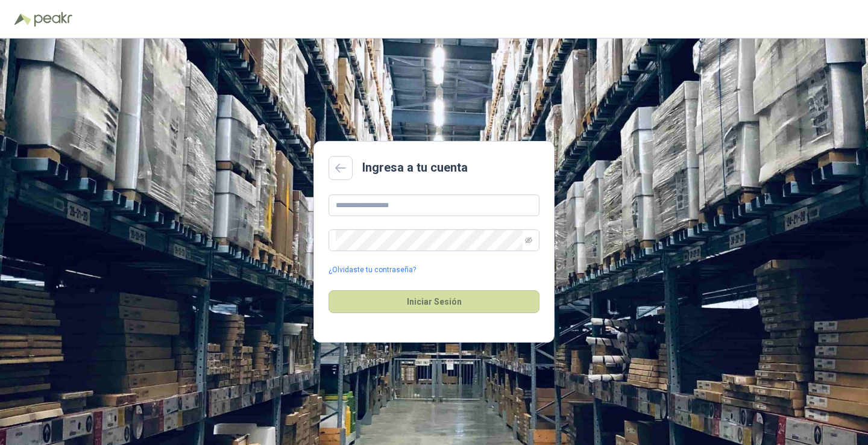 The image size is (868, 445). I want to click on a: ¿Olvidaste tu contraseña?, so click(372, 270).